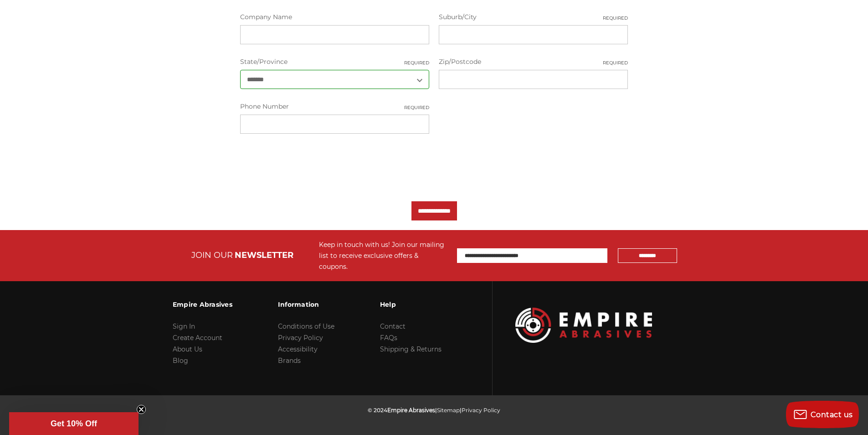 The height and width of the screenshot is (435, 868). Describe the element at coordinates (202, 304) in the screenshot. I see `h3: Empire Abrasives` at that location.